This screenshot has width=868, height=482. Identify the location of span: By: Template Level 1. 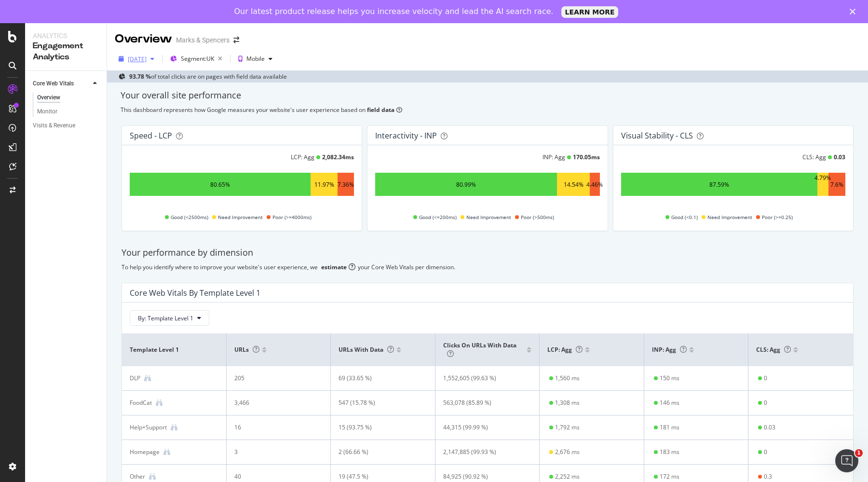
(165, 318).